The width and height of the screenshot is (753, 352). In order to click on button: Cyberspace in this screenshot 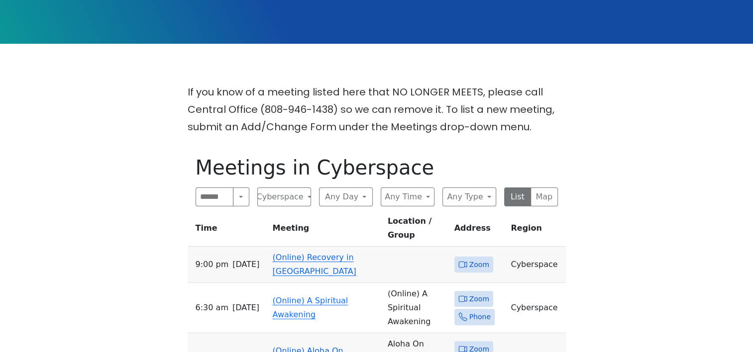, I will do `click(284, 197)`.